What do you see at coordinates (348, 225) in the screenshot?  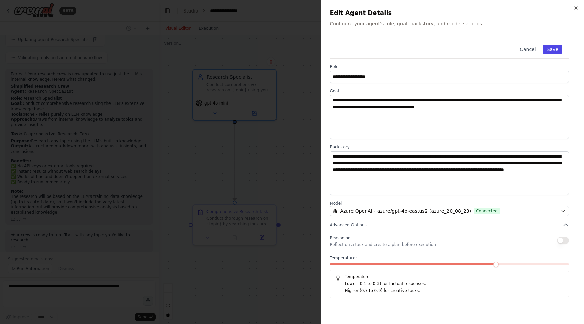 I see `span: Advanced Options` at bounding box center [348, 225].